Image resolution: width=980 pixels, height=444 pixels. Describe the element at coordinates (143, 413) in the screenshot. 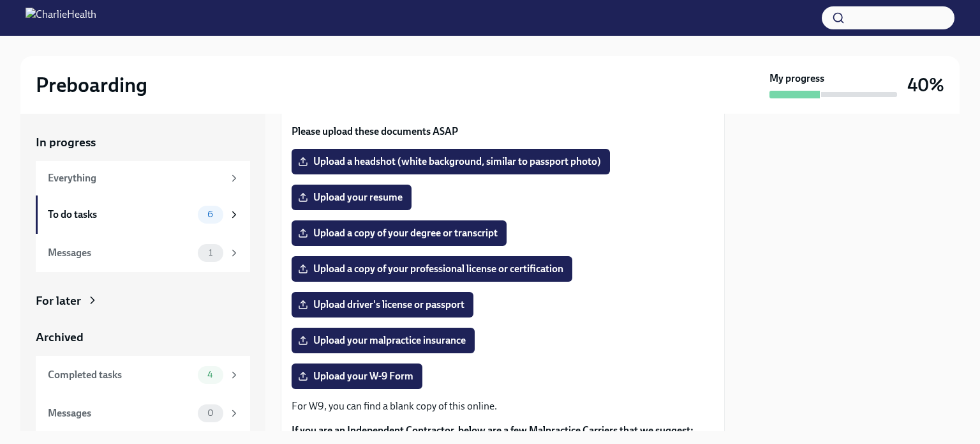

I see `a: Messages0` at that location.